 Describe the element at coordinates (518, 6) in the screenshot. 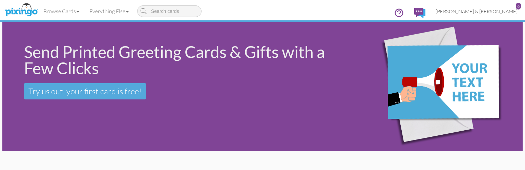

I see `div: 6` at that location.